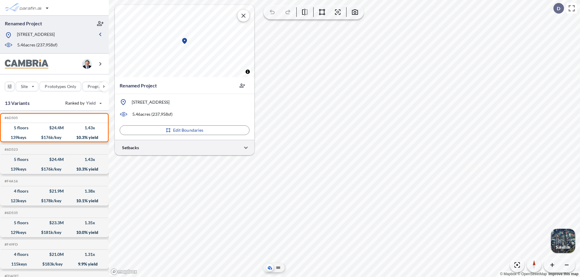  Describe the element at coordinates (96, 87) in the screenshot. I see `p: Program` at that location.